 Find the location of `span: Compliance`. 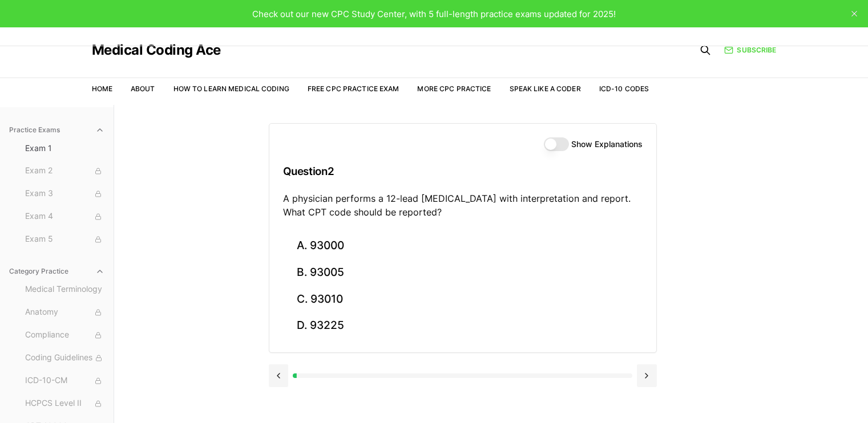

span: Compliance is located at coordinates (64, 335).